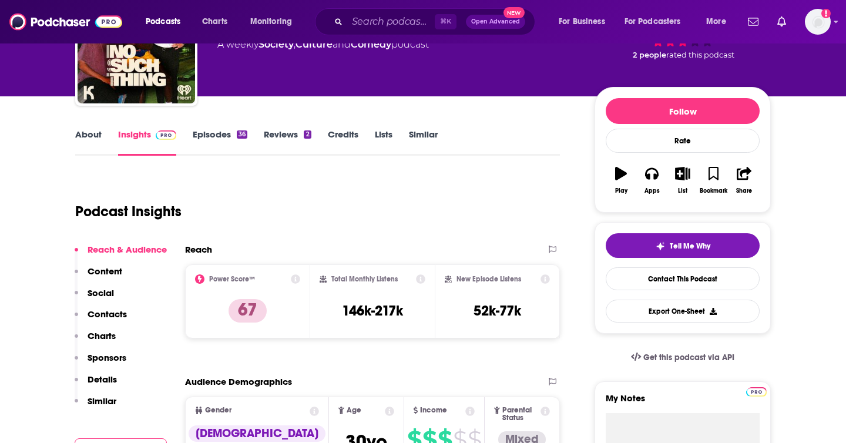 Image resolution: width=846 pixels, height=443 pixels. Describe the element at coordinates (218, 410) in the screenshot. I see `span: Gender` at that location.